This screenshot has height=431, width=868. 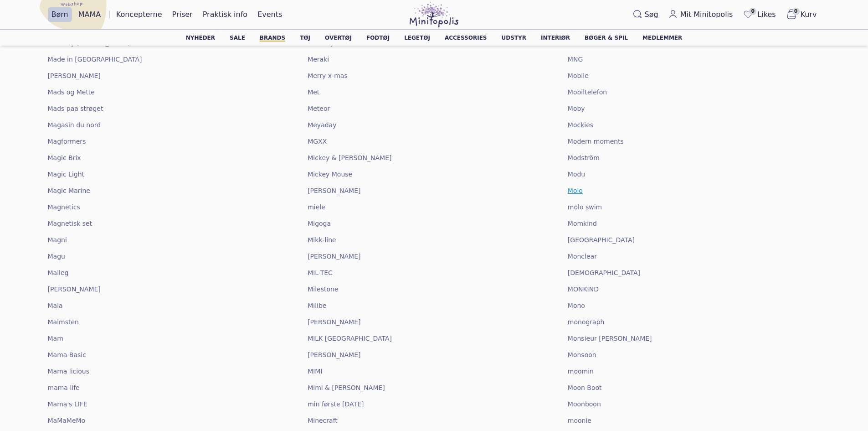 I want to click on span: Mikk-line, so click(x=322, y=240).